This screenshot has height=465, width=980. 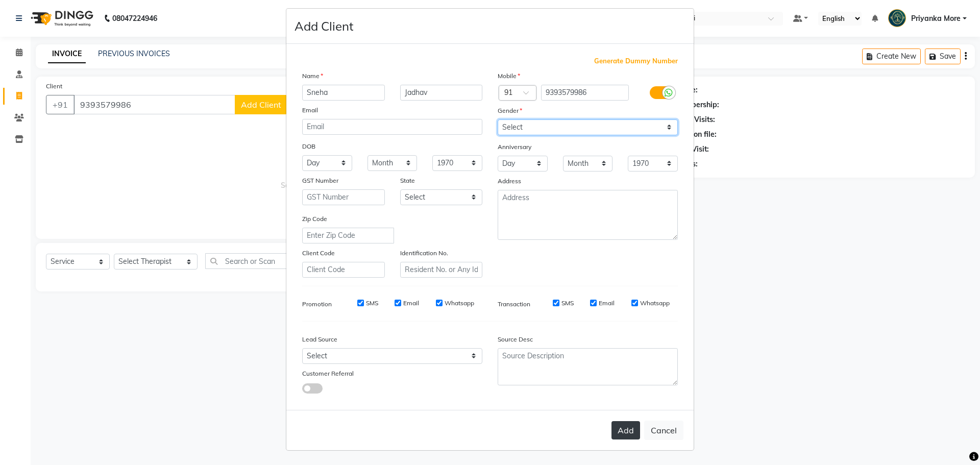 What do you see at coordinates (317, 304) in the screenshot?
I see `label: Promotion` at bounding box center [317, 304].